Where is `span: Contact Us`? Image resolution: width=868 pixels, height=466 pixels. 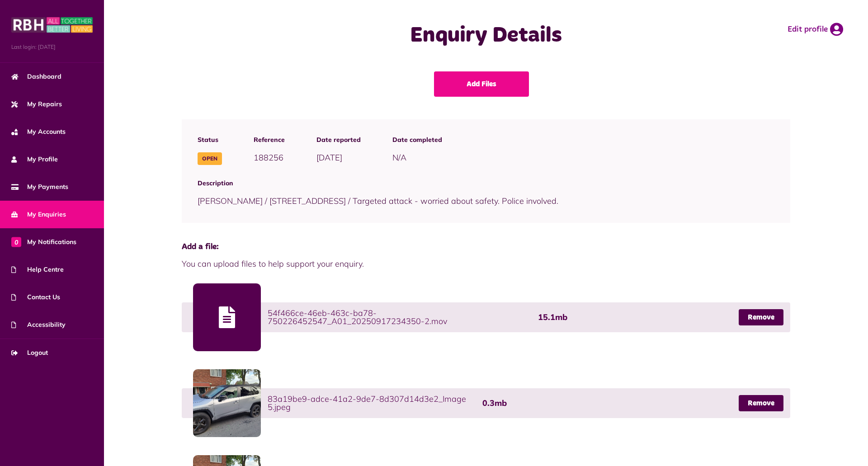 span: Contact Us is located at coordinates (36, 297).